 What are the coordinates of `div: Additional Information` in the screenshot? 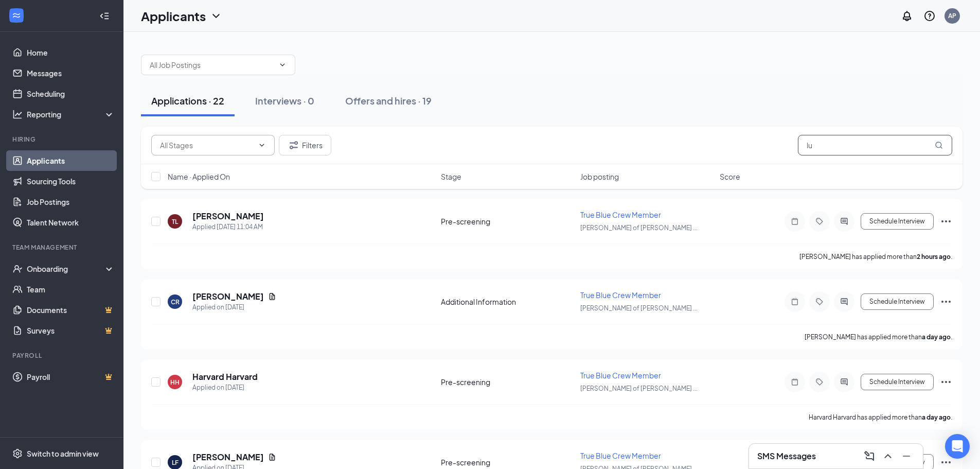 It's located at (507, 302).